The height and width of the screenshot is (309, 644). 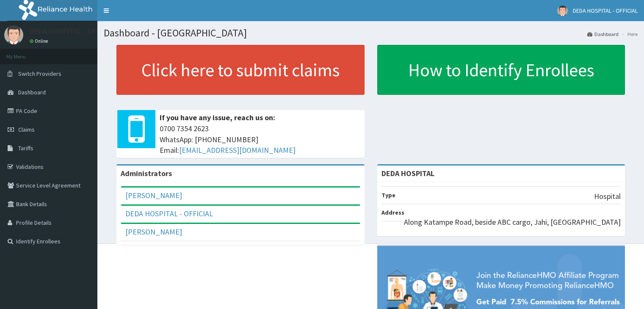 I want to click on b: Administrators, so click(x=146, y=173).